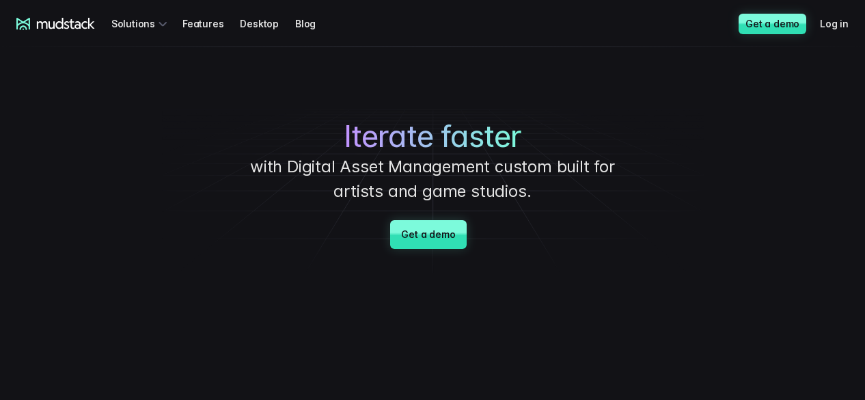 The width and height of the screenshot is (865, 400). Describe the element at coordinates (432, 179) in the screenshot. I see `p: with Digital Asset Management custom built for artists and game studios.` at that location.